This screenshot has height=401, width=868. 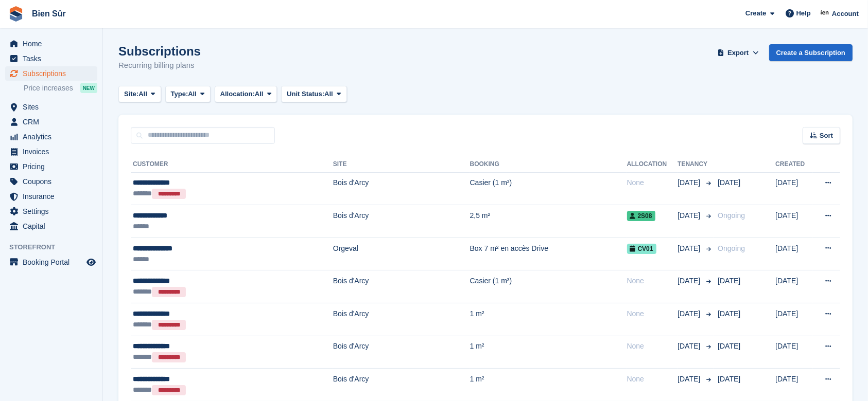 I want to click on span: Pricing, so click(x=54, y=166).